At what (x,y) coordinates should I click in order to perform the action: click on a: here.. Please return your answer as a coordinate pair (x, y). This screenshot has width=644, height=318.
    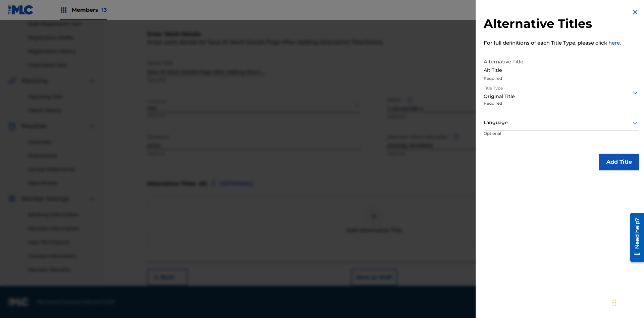
    Looking at the image, I should click on (615, 43).